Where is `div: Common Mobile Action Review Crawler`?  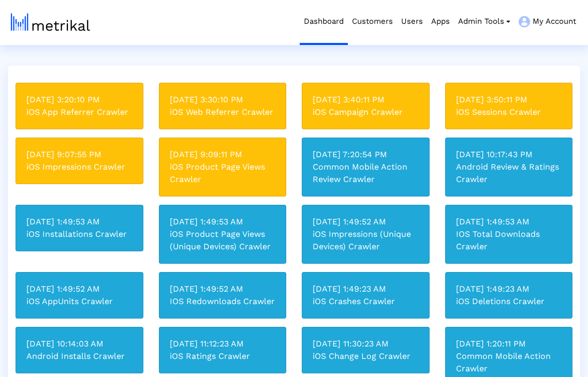 div: Common Mobile Action Review Crawler is located at coordinates (366, 173).